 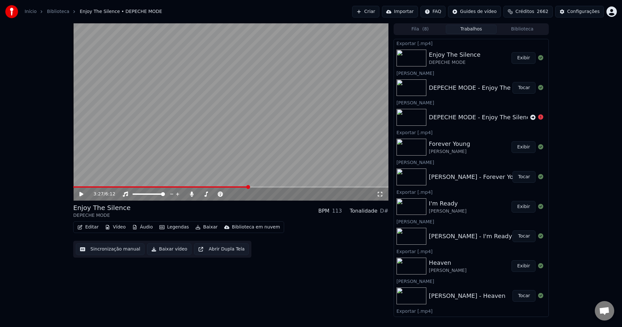 I want to click on button: Trabalhos, so click(x=472, y=29).